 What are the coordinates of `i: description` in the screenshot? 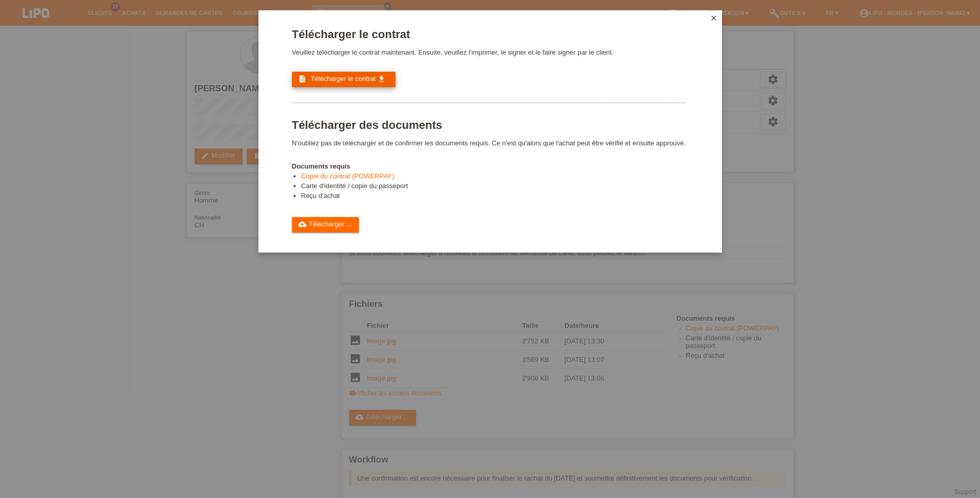 It's located at (303, 79).